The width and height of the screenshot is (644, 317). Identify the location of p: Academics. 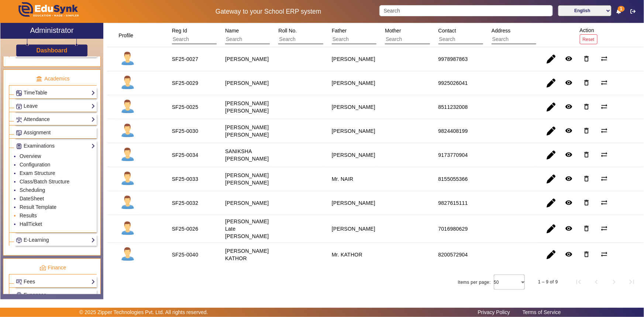
(53, 79).